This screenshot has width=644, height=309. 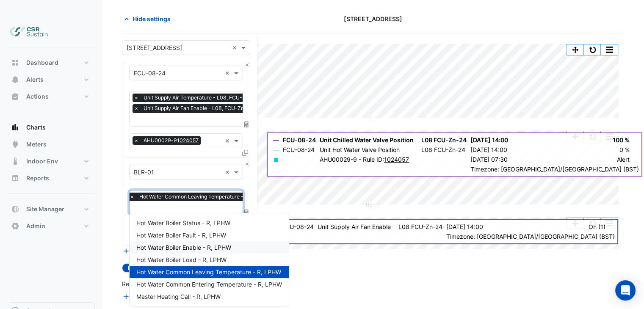 I want to click on span: Hot Water Boiler Fault - R, LPHW, so click(x=181, y=235).